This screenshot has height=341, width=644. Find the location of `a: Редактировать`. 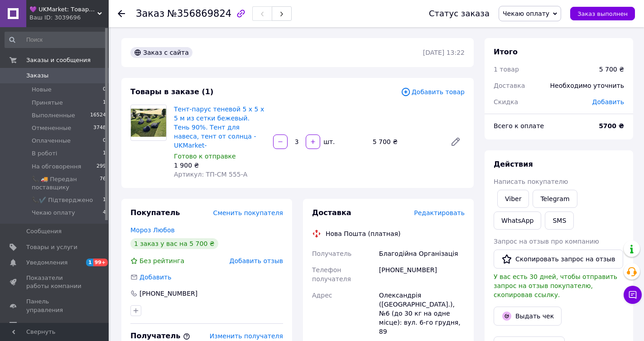

a: Редактировать is located at coordinates (456, 142).